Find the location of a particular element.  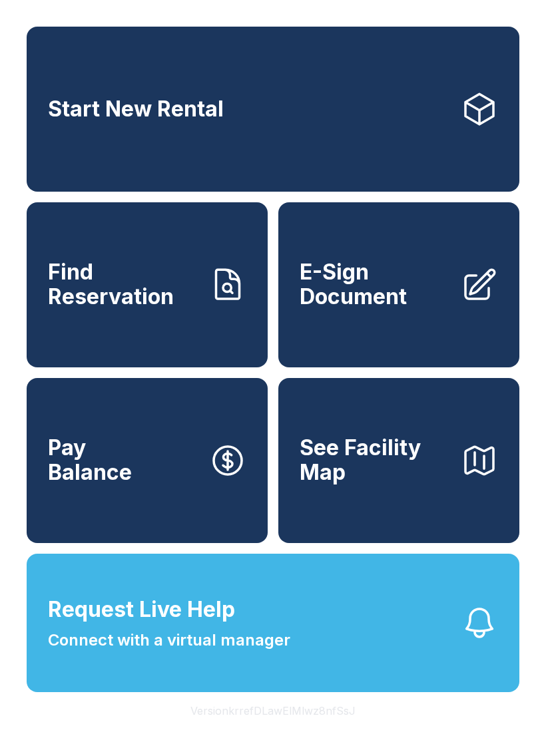

span: Find Reservation is located at coordinates (123, 284).